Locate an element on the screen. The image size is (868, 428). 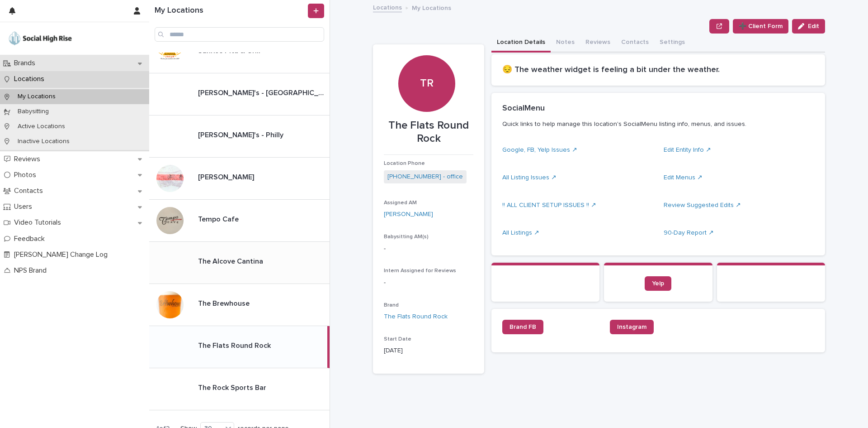
h2: SocialMenu is located at coordinates (524, 108).